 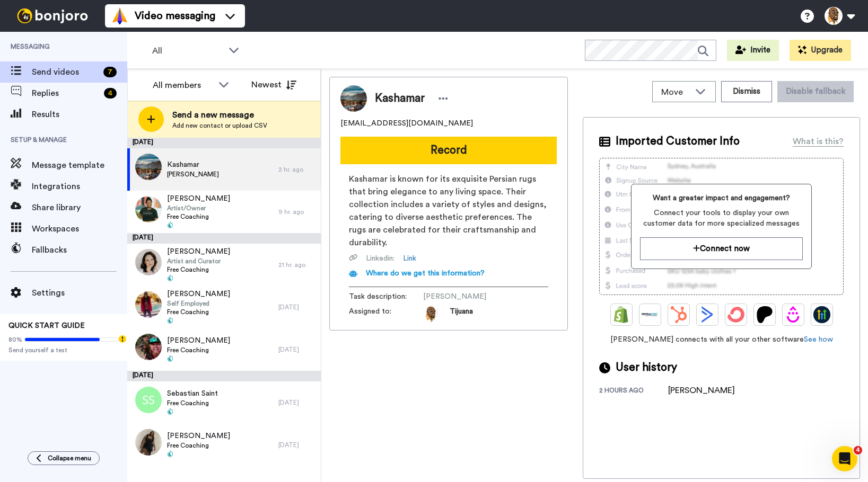 What do you see at coordinates (386, 314) in the screenshot?
I see `span: Assigned to:` at bounding box center [386, 314].